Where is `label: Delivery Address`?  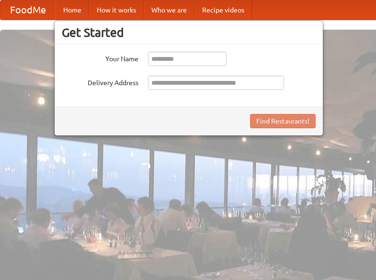 label: Delivery Address is located at coordinates (100, 81).